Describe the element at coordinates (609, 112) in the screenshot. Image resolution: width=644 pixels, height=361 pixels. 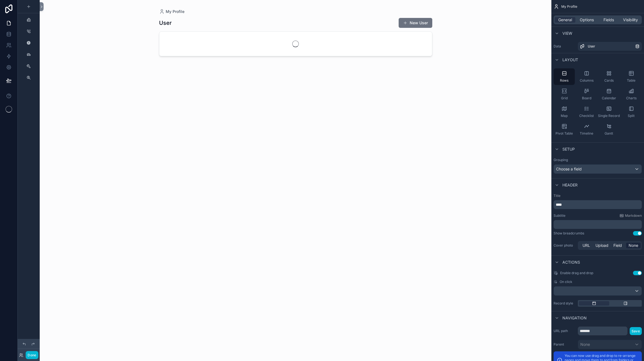
I see `button: Single Record` at that location.